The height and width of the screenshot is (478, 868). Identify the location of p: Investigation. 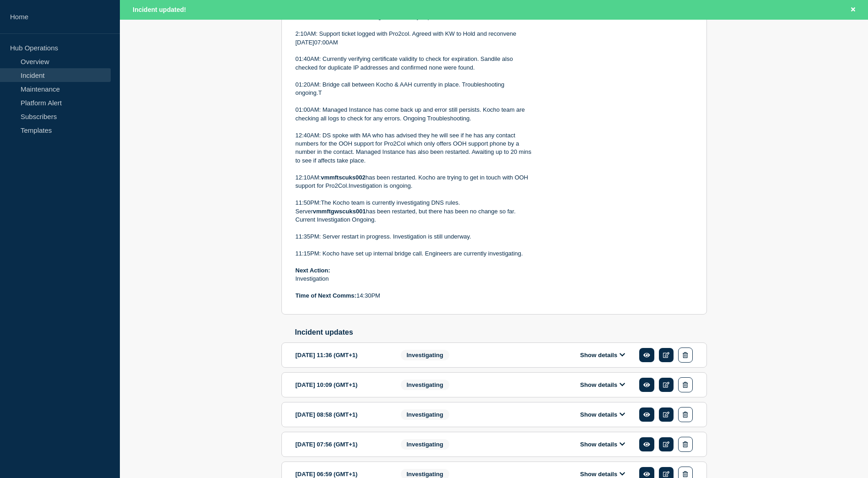
(414, 279).